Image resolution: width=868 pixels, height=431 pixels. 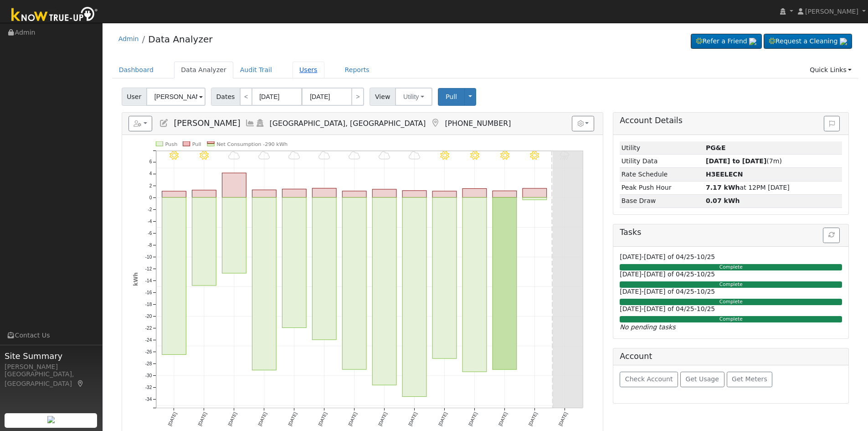 I want to click on i: 10/05 - MostlyCloudy, so click(x=294, y=155).